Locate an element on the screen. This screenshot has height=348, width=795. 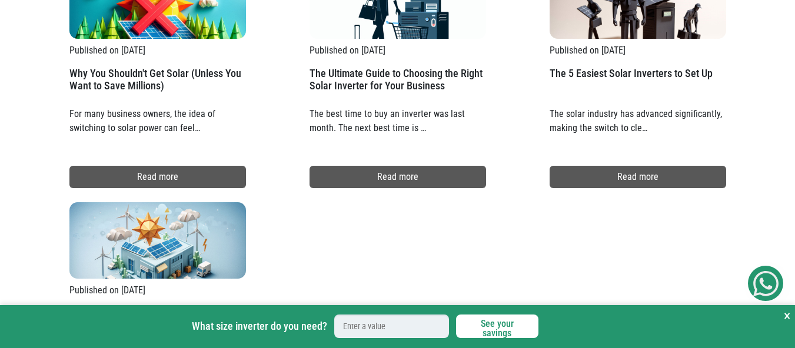
p: For many business owners, the idea of switching to solar power can feel… is located at coordinates (158, 120).